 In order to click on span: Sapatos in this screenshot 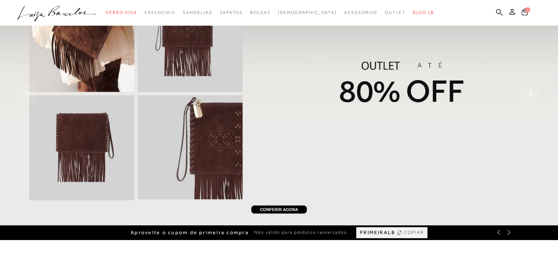, I will do `click(231, 12)`.